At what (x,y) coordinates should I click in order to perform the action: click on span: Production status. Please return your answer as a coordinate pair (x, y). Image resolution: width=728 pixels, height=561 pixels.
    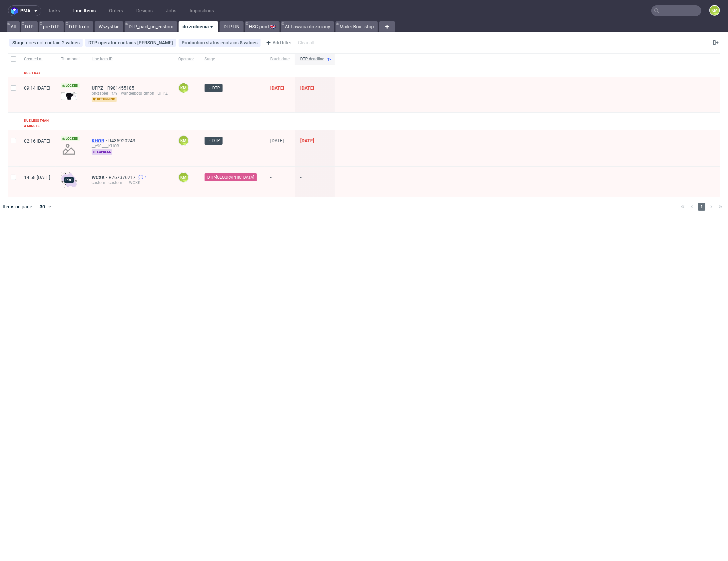
    Looking at the image, I should click on (201, 43).